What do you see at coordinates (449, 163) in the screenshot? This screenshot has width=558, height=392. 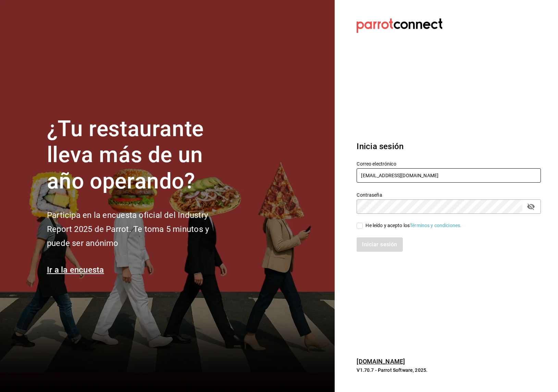 I see `label: Correo electrónico` at bounding box center [449, 163].